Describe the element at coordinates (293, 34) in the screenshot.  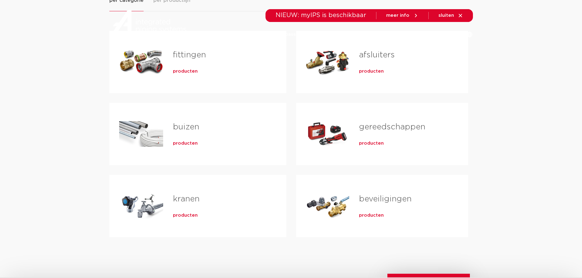
I see `a: toepassingen` at that location.